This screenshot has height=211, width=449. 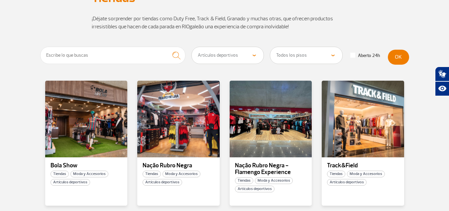 I want to click on button: OK, so click(x=399, y=57).